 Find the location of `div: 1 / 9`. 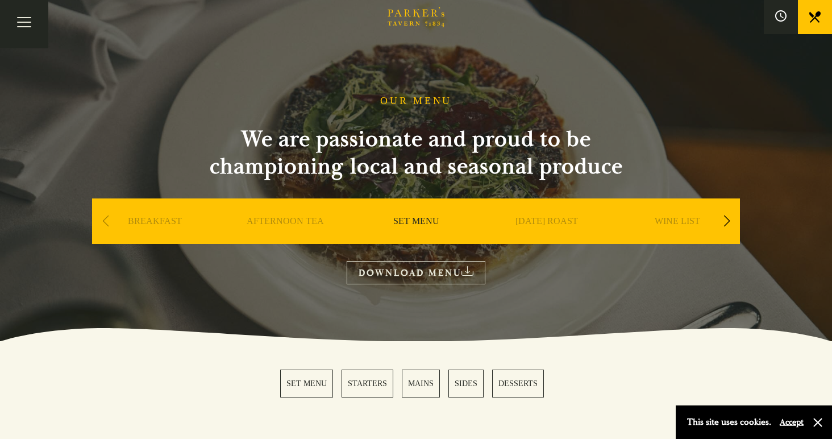

div: 1 / 9 is located at coordinates (155, 238).